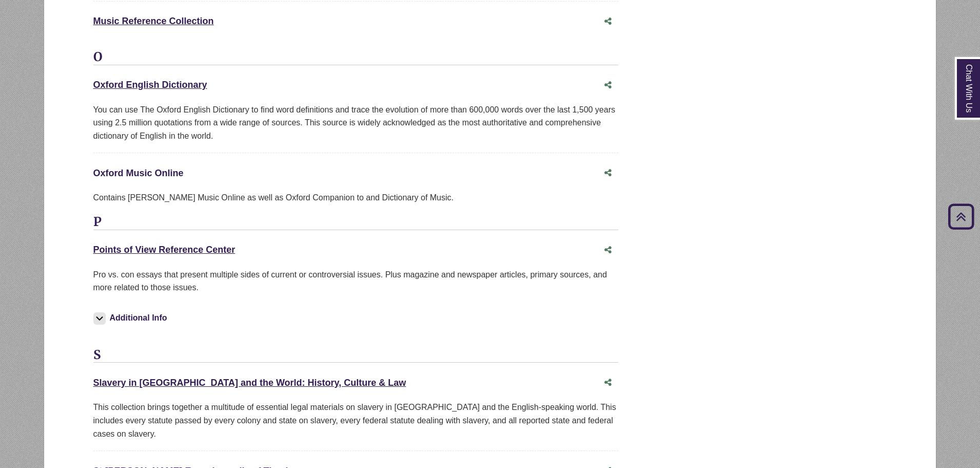 This screenshot has width=980, height=468. What do you see at coordinates (132, 318) in the screenshot?
I see `button: Additional Info` at bounding box center [132, 318].